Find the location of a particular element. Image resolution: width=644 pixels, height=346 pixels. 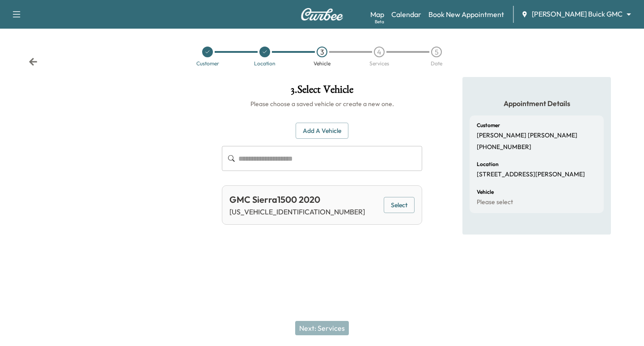

h6: Customer is located at coordinates (489, 125).